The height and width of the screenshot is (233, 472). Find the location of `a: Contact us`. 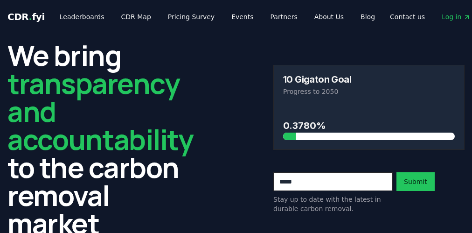

a: Contact us is located at coordinates (407, 17).